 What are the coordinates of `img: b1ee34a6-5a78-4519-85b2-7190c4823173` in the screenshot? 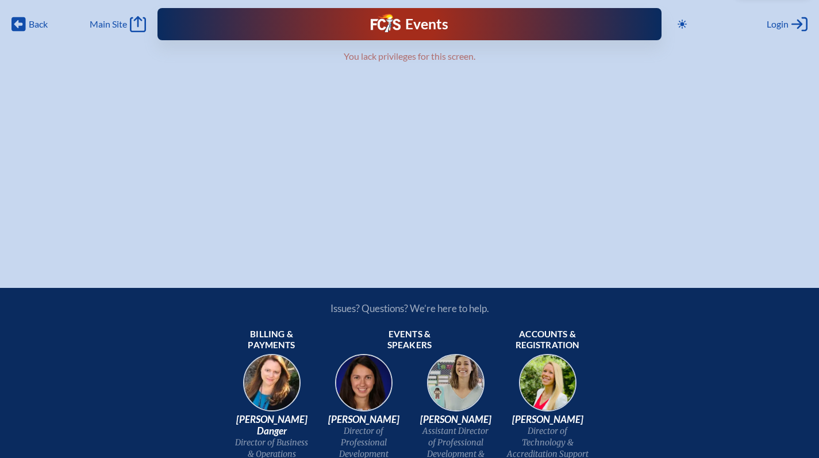 It's located at (547, 387).